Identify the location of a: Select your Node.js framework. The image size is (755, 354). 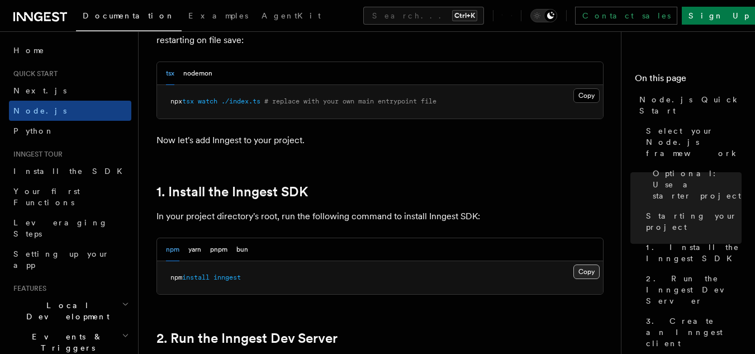
(692, 142).